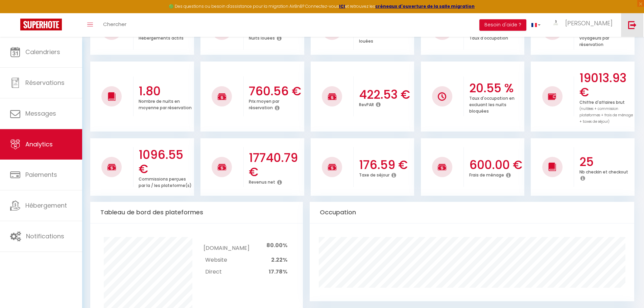  Describe the element at coordinates (45, 82) in the screenshot. I see `span: Réservations` at that location.